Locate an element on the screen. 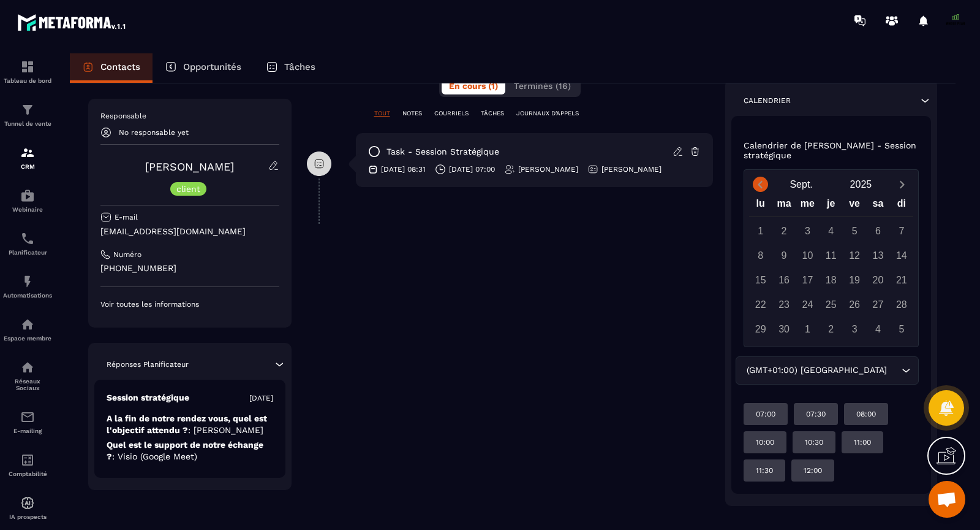  div: 17 is located at coordinates (808, 279).